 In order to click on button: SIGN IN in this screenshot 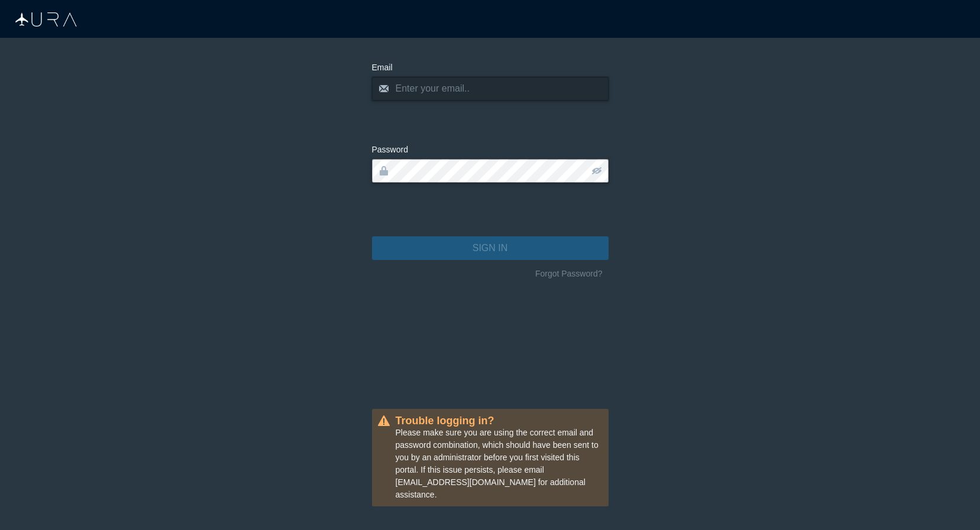, I will do `click(490, 248)`.